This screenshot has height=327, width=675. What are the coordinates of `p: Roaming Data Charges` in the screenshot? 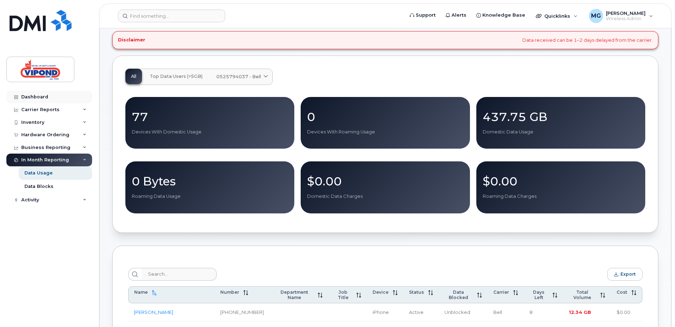 It's located at (560, 196).